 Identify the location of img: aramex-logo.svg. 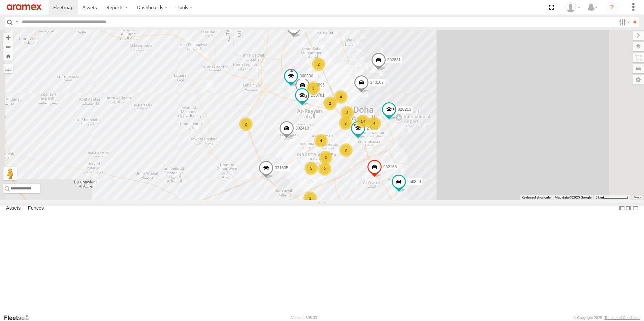
(24, 7).